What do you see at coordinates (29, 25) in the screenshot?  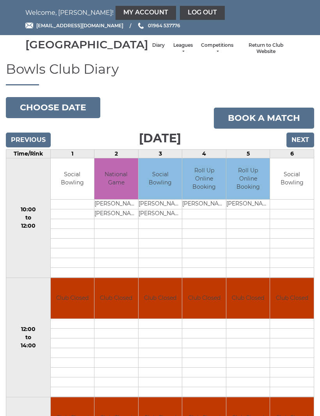 I see `img: Email` at bounding box center [29, 25].